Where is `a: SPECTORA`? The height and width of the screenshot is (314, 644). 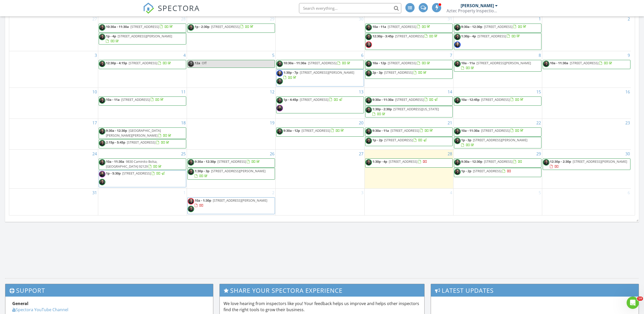
a: SPECTORA is located at coordinates (171, 12).